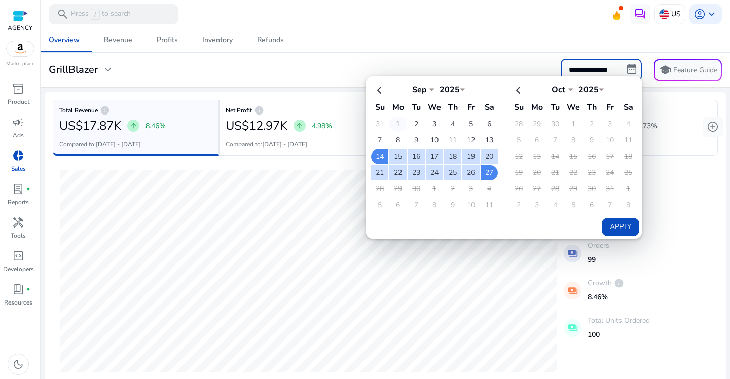 The image size is (730, 379). I want to click on p: 8.73%, so click(647, 126).